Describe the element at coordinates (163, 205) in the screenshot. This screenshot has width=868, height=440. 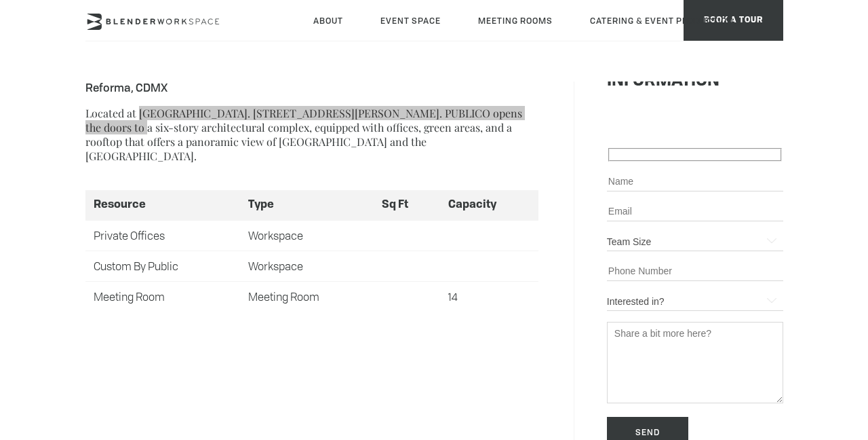
I see `th: Resource` at that location.